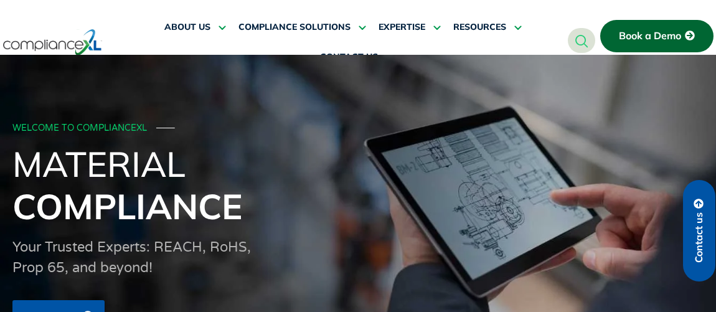  I want to click on span: ABOUT US, so click(187, 27).